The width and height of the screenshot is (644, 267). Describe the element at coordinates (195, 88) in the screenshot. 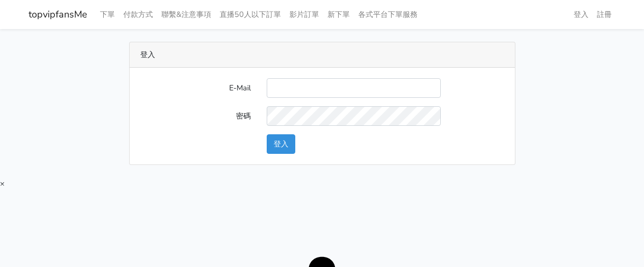

I see `label: E-Mail` at that location.